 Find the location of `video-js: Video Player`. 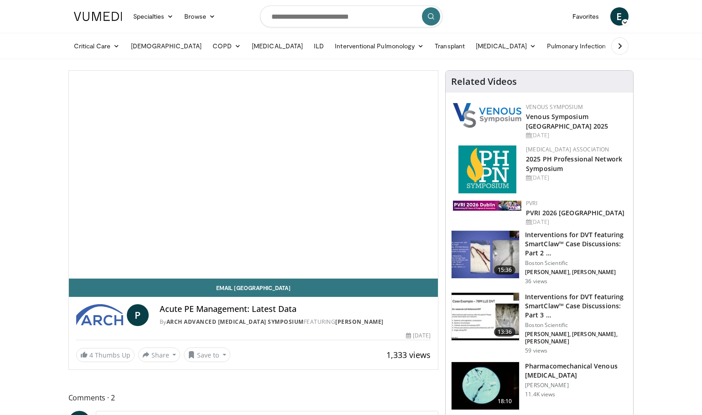

video-js: Video Player is located at coordinates (254, 175).